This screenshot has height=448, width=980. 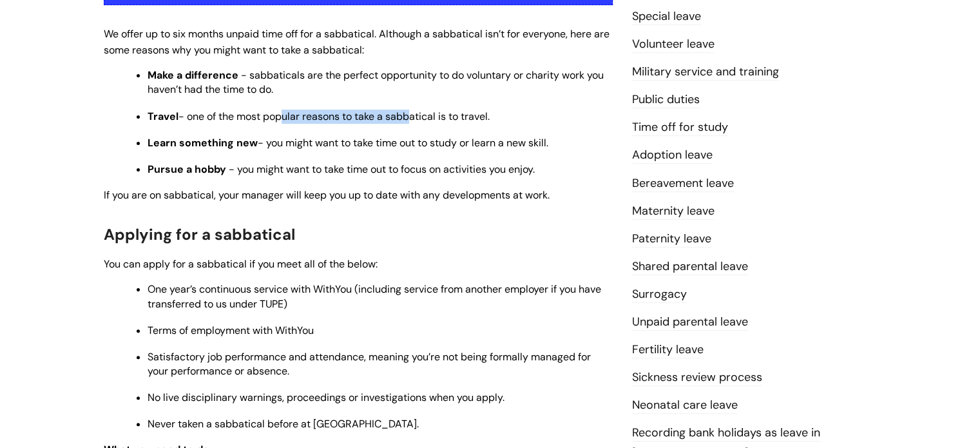 I want to click on span: We offer up to six months unpaid time off for a sabbatical. Although a sabbatical isn’t for every..., so click(x=356, y=42).